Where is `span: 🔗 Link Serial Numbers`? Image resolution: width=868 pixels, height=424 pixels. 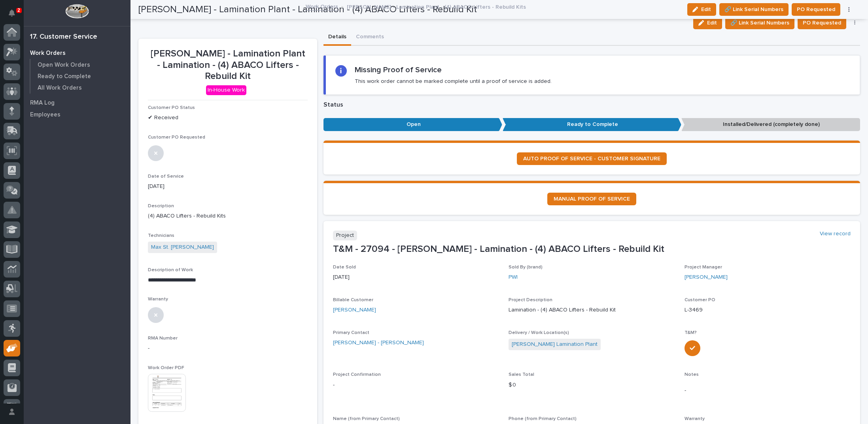
span: 🔗 Link Serial Numbers is located at coordinates (759, 23).